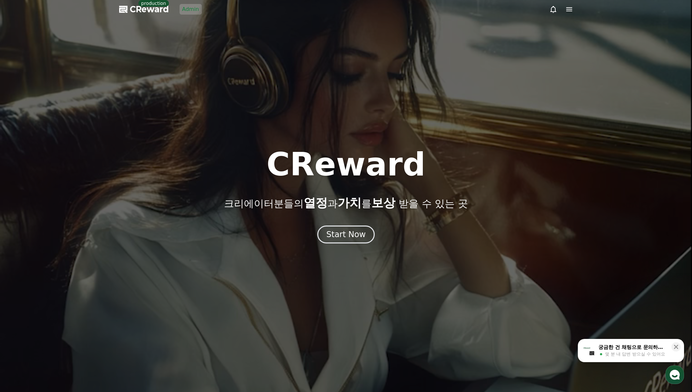 The height and width of the screenshot is (392, 692). What do you see at coordinates (144, 9) in the screenshot?
I see `a: CReward` at bounding box center [144, 9].